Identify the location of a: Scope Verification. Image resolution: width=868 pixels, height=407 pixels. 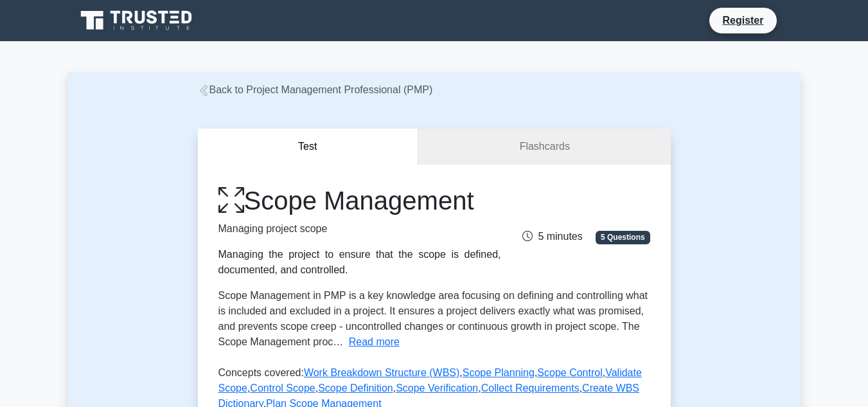
(437, 388).